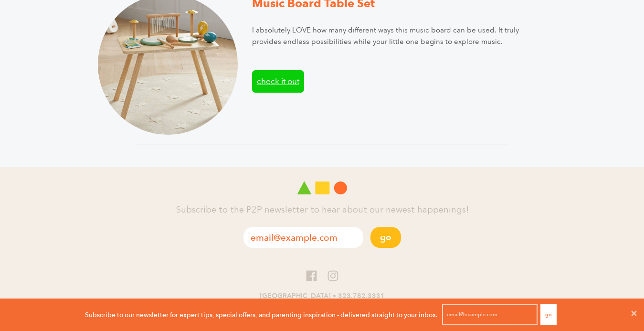  Describe the element at coordinates (399, 36) in the screenshot. I see `p: I absolutely LOVE how many different ways this music board can be used. It truly provides endless...` at that location.